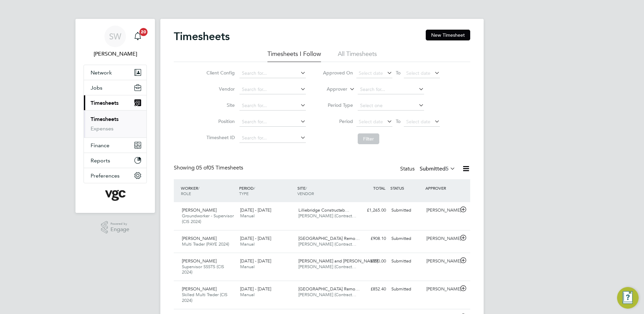 The width and height of the screenshot is (644, 314). Describe the element at coordinates (220, 121) in the screenshot. I see `label: Position` at that location.